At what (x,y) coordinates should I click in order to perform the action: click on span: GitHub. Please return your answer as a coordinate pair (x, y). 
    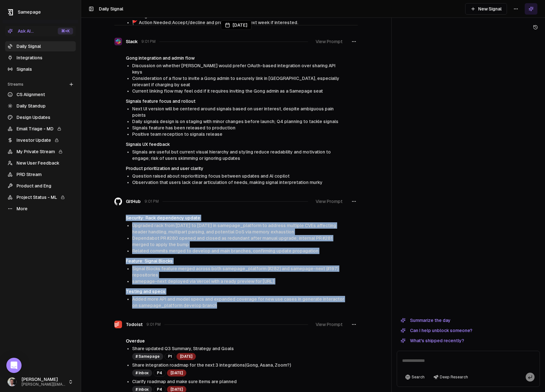
    Looking at the image, I should click on (133, 201).